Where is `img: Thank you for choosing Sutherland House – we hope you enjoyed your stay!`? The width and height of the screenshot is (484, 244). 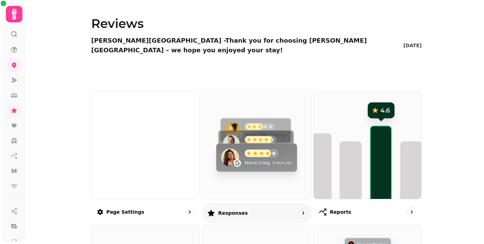 img: Thank you for choosing Sutherland House – we hope you enjoyed your stay! is located at coordinates (145, 145).